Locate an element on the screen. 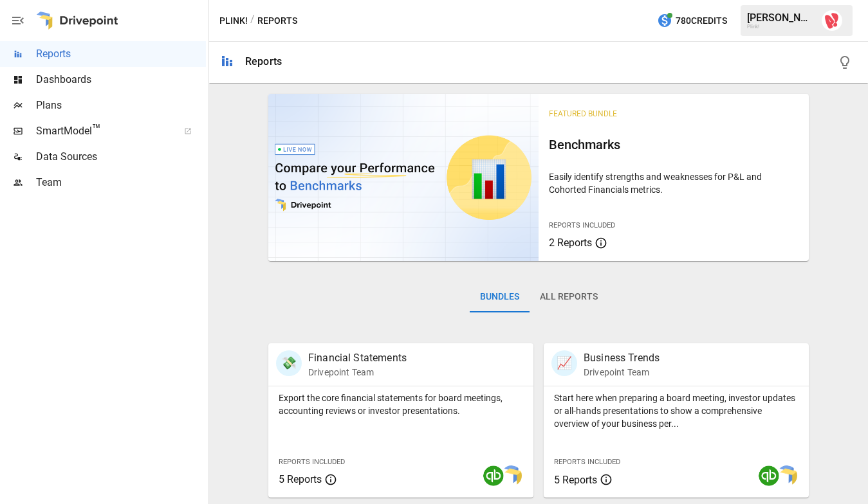  h6: Benchmarks is located at coordinates (674, 145).